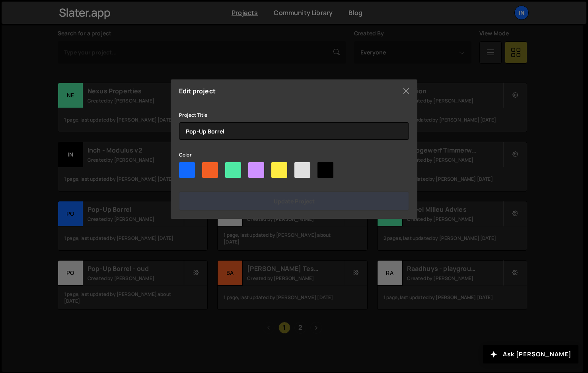 This screenshot has width=588, height=373. What do you see at coordinates (193, 115) in the screenshot?
I see `label: Project Title` at bounding box center [193, 115].